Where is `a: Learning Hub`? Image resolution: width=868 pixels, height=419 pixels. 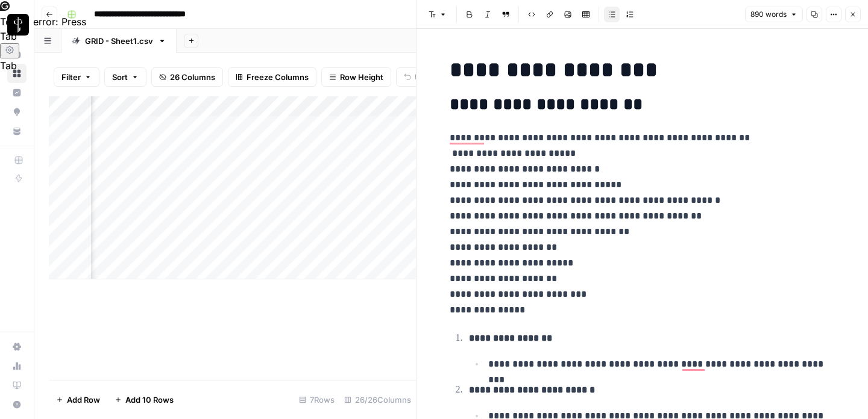 a: Learning Hub is located at coordinates (17, 386).